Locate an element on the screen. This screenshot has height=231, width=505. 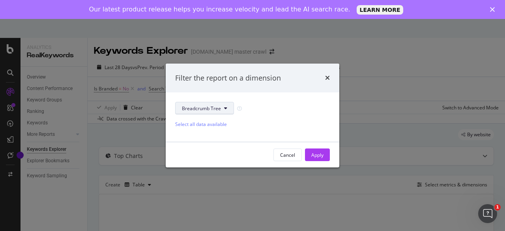
div: Our latest product release helps you increase velocity and lead the AI search race. is located at coordinates (220, 9).